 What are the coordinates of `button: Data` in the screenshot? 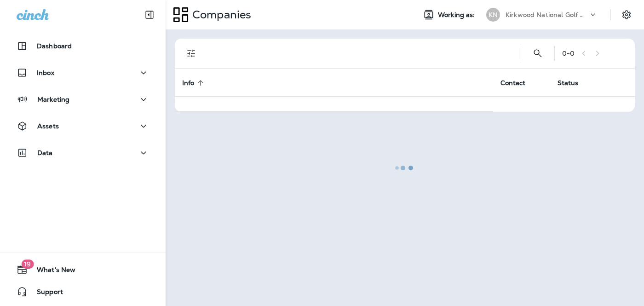 It's located at (83, 153).